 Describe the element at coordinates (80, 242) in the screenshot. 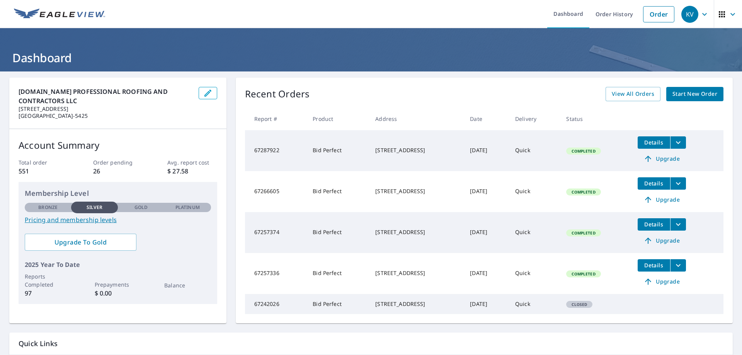

I see `span: Upgrade To Gold` at that location.